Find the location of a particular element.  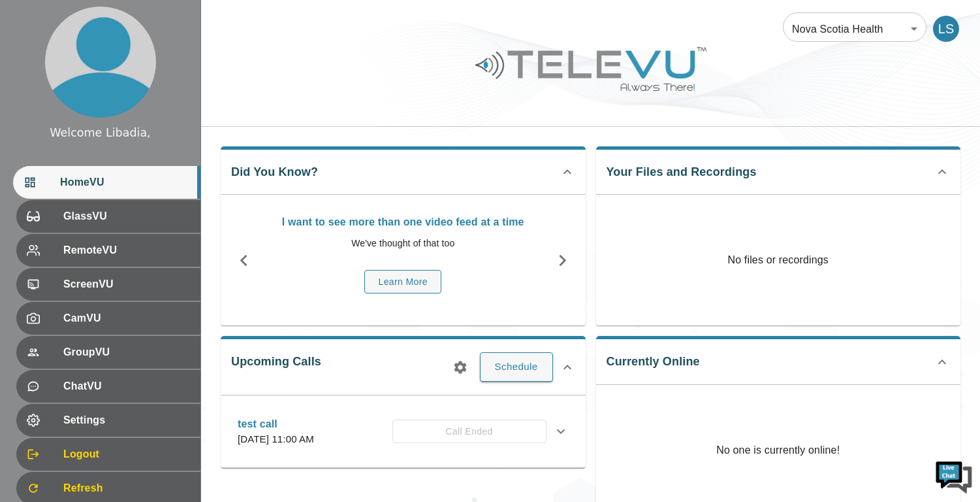

div: Welcome Libadia, is located at coordinates (100, 133).